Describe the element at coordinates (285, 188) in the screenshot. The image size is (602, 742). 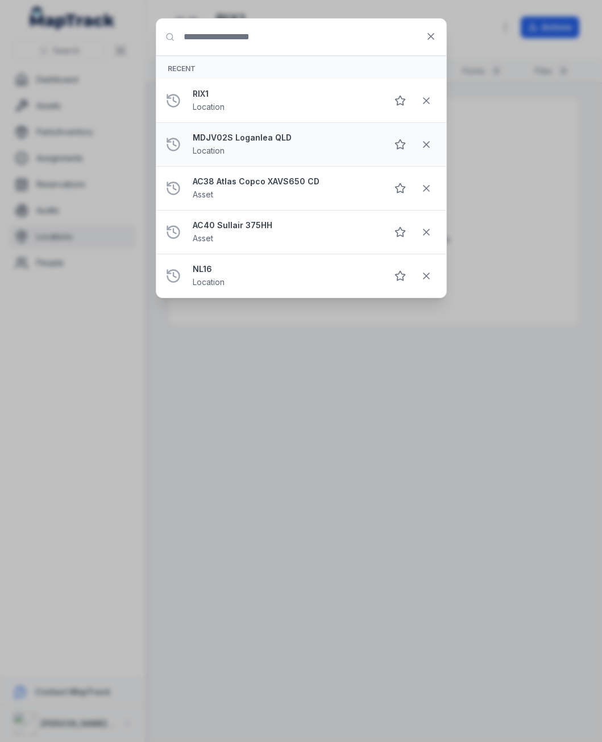
I see `a: AC38 Atlas Copco XAVS650 CDAsset` at that location.